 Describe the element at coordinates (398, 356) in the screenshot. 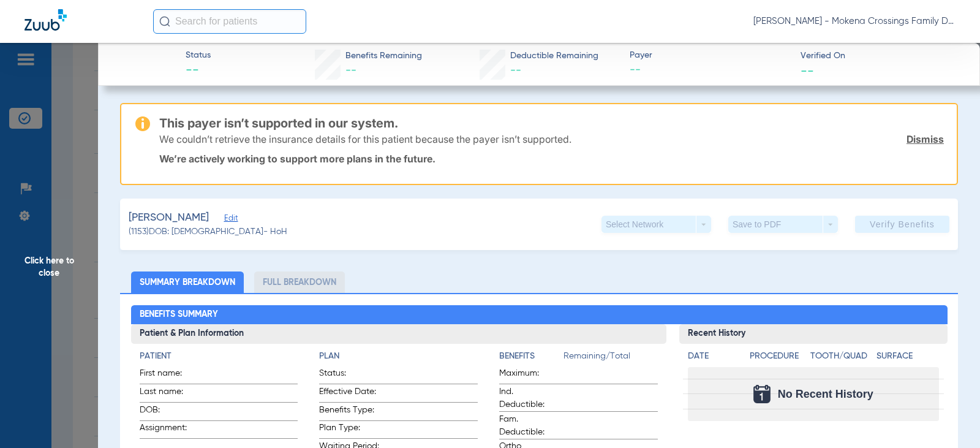

I see `app-breakdown-title: Plan` at that location.